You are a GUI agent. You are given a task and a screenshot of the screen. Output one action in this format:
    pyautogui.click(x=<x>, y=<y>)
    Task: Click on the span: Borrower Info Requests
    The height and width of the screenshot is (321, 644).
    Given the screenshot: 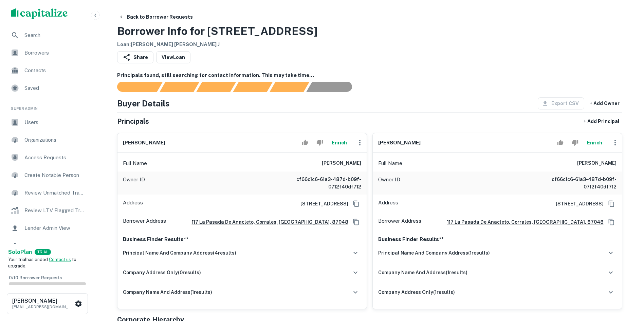 What is the action you would take?
    pyautogui.click(x=55, y=246)
    